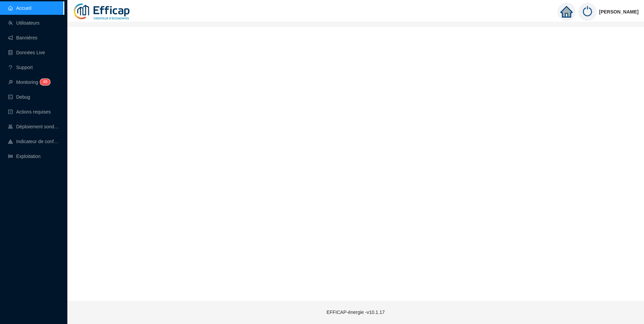 This screenshot has height=324, width=644. Describe the element at coordinates (19, 8) in the screenshot. I see `a: homeAccueil` at that location.